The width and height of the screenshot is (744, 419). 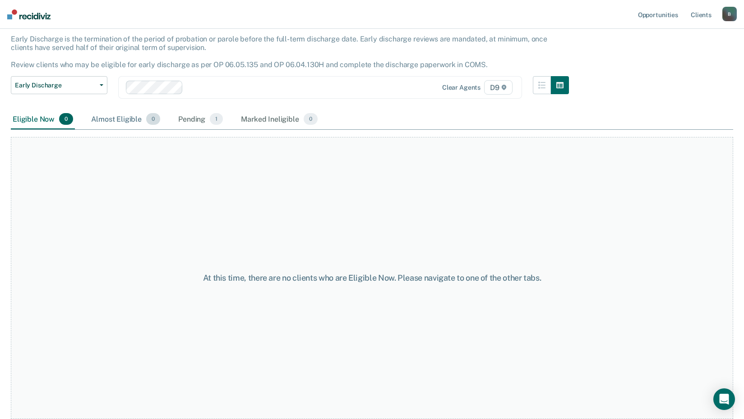 What do you see at coordinates (729, 14) in the screenshot?
I see `div: B` at bounding box center [729, 14].